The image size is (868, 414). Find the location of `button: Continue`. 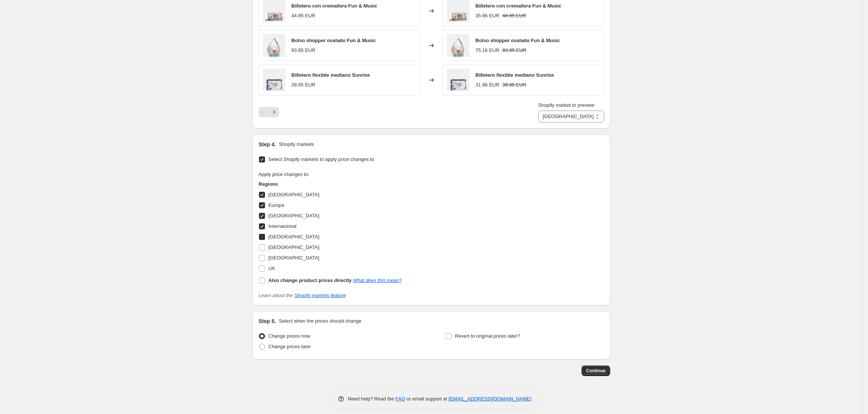

button: Continue is located at coordinates (596, 371).